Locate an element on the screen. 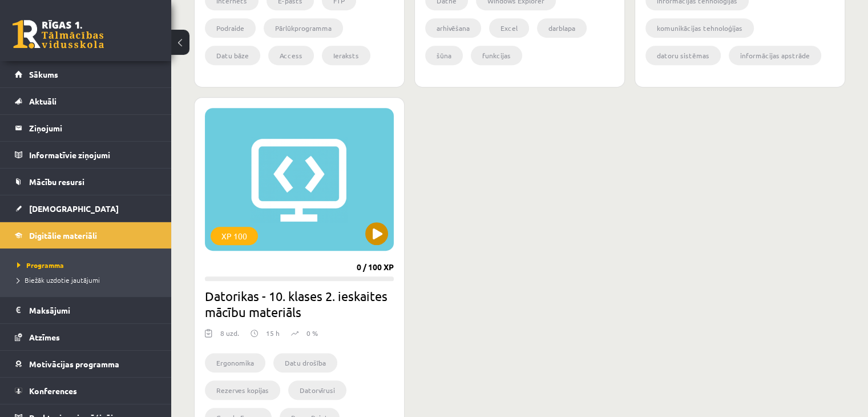  li: funkcijas is located at coordinates (496, 55).